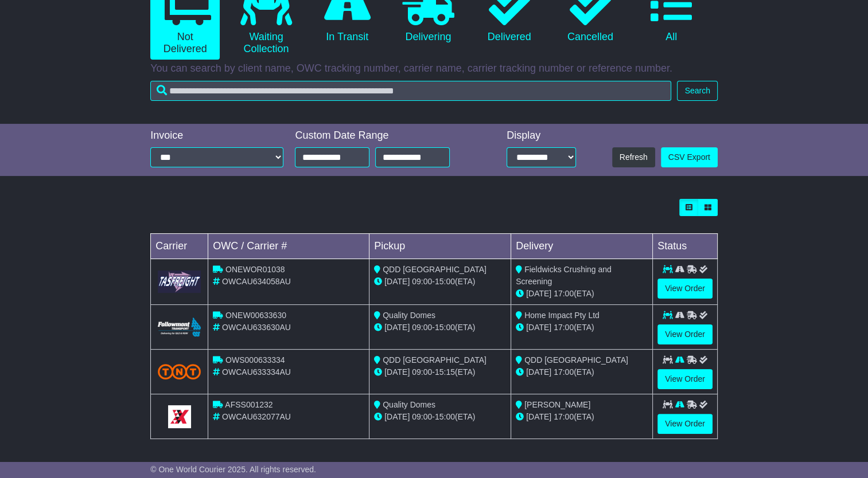  Describe the element at coordinates (233, 470) in the screenshot. I see `span: © One World Courier 2025. All rights reserved.` at that location.